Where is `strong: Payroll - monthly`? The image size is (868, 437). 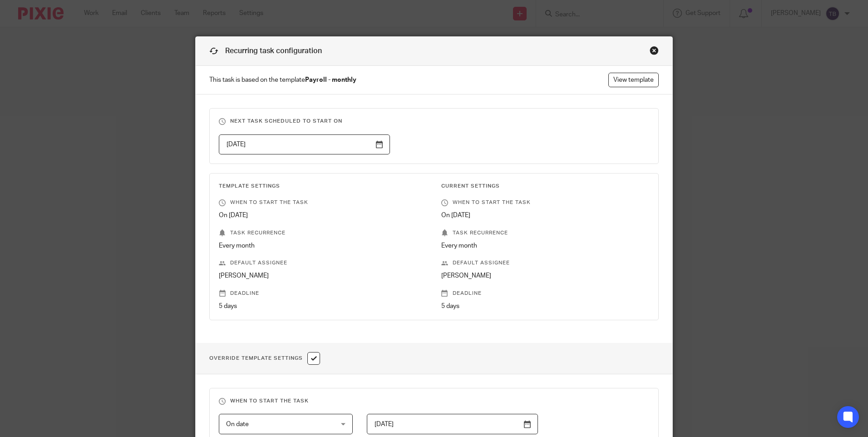
strong: Payroll - monthly is located at coordinates (330, 80).